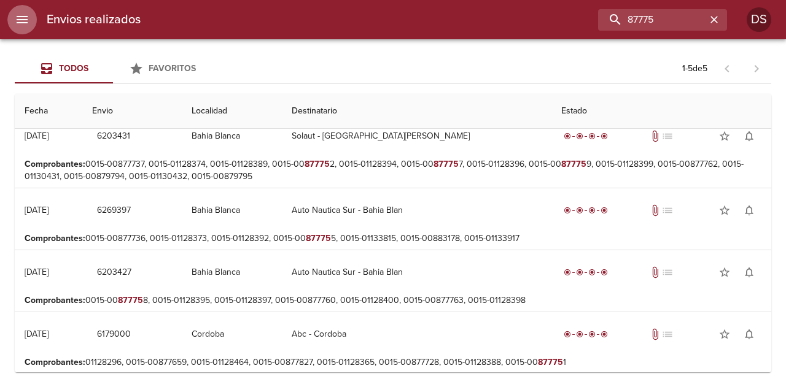  Describe the element at coordinates (22, 20) in the screenshot. I see `button: menu` at that location.